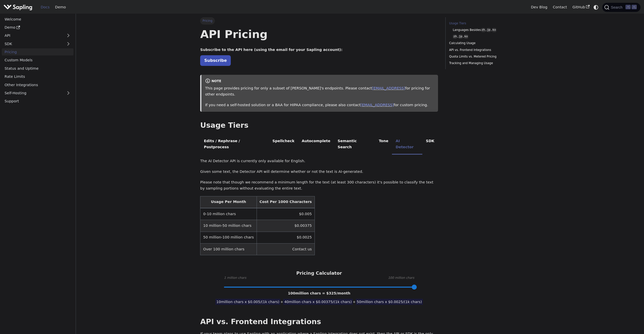 The image size is (644, 334). What do you see at coordinates (634, 7) in the screenshot?
I see `kbd: K` at bounding box center [634, 7].